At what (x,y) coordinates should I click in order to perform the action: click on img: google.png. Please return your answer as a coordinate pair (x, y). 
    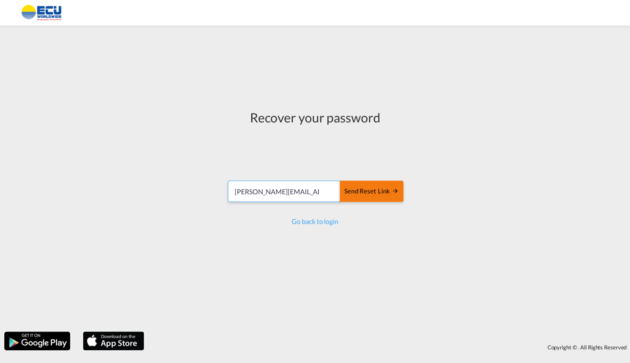
    Looking at the image, I should click on (37, 341).